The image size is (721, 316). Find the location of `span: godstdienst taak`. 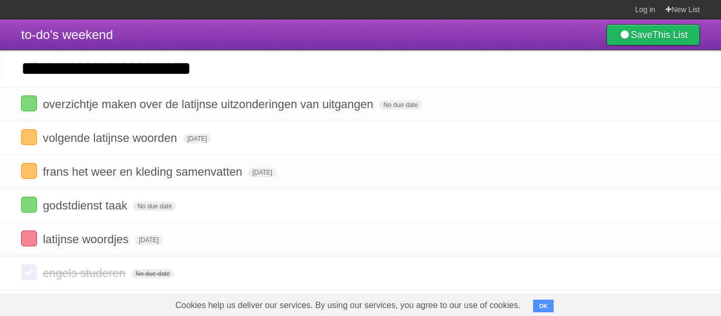

span: godstdienst taak is located at coordinates (86, 205).